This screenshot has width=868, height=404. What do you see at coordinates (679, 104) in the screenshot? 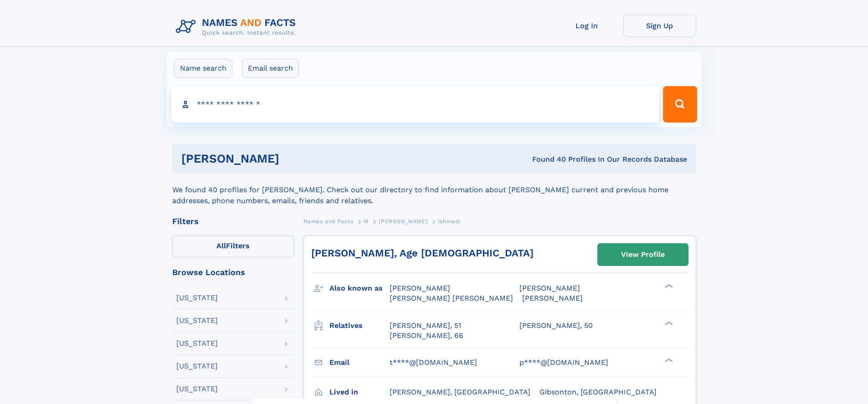
I see `button: Search Button` at bounding box center [679, 104].